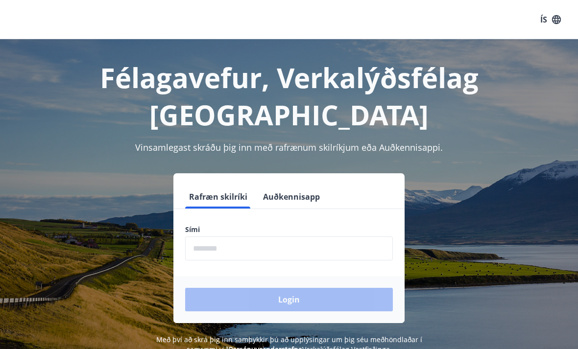 This screenshot has width=578, height=349. What do you see at coordinates (291, 197) in the screenshot?
I see `button: Auðkennisapp` at bounding box center [291, 197].